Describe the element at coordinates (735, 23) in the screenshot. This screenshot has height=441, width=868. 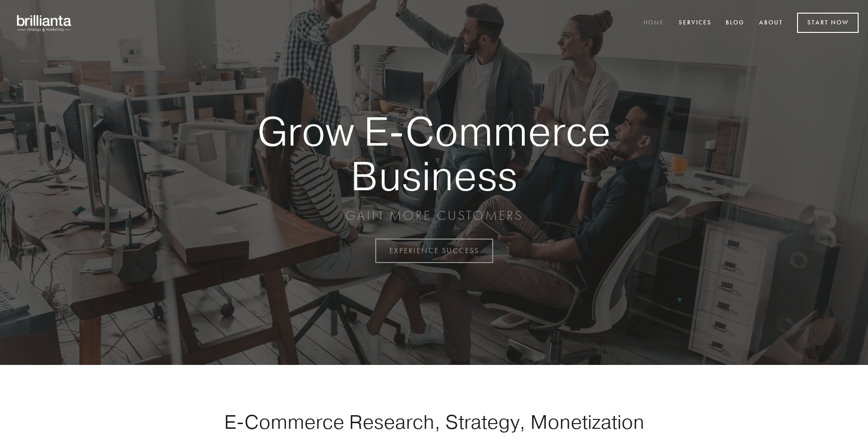
I see `a: Blog` at that location.